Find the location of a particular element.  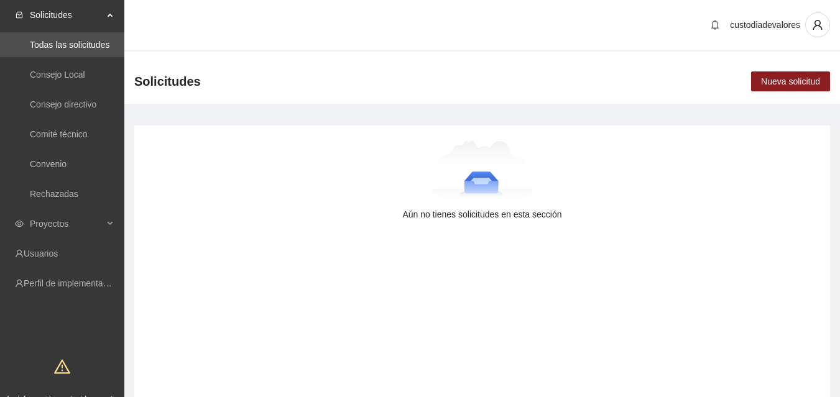

span: warning is located at coordinates (62, 367).